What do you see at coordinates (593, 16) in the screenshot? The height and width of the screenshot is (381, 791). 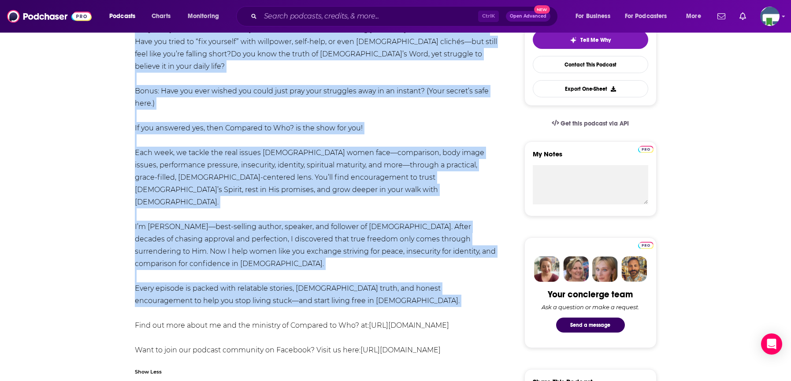 I see `span: For Business` at bounding box center [593, 16].